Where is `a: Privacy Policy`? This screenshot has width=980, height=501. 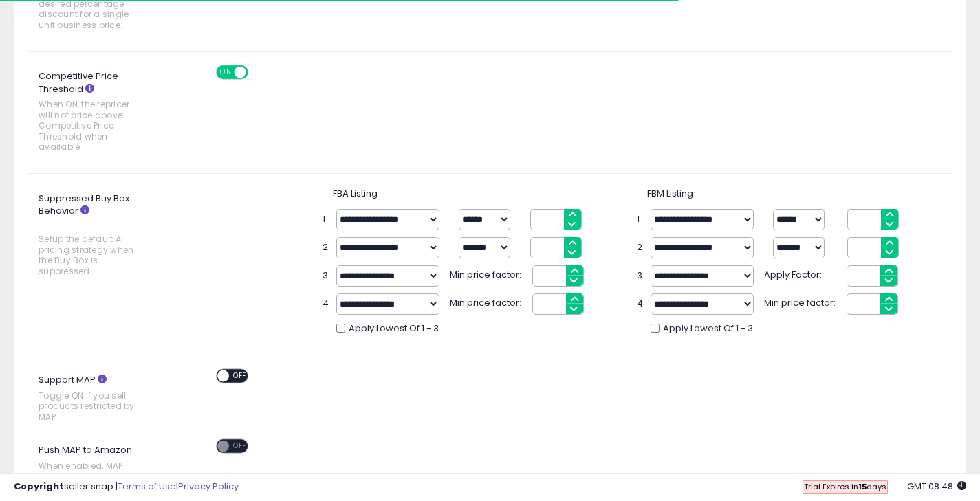
a: Privacy Policy is located at coordinates (208, 486).